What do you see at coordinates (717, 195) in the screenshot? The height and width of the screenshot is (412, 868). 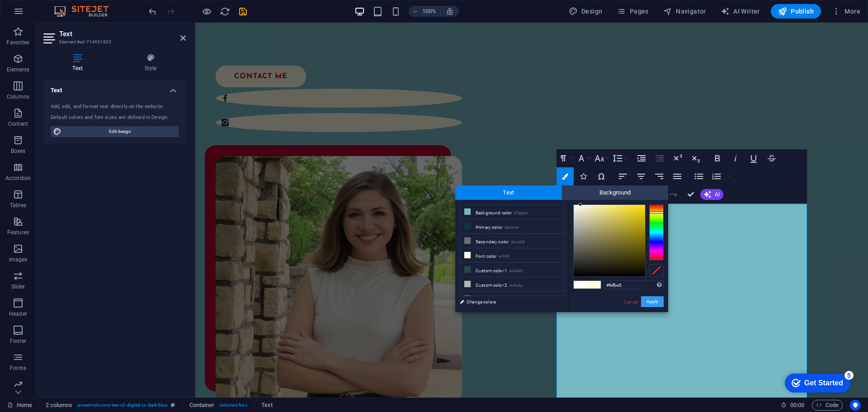 I see `span: AI` at bounding box center [717, 195].